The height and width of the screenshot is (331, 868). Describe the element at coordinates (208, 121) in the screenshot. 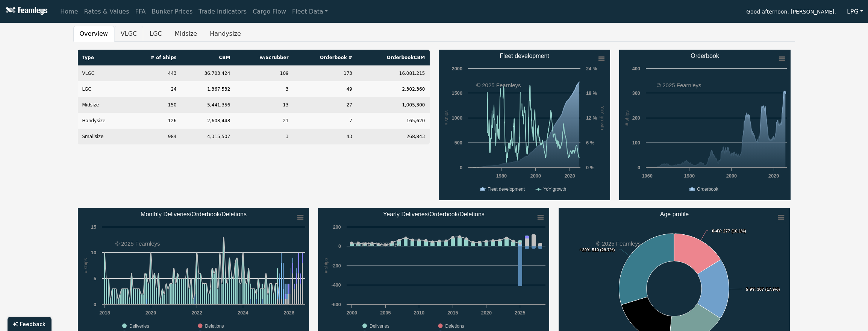

I see `td: 2,608,448` at that location.